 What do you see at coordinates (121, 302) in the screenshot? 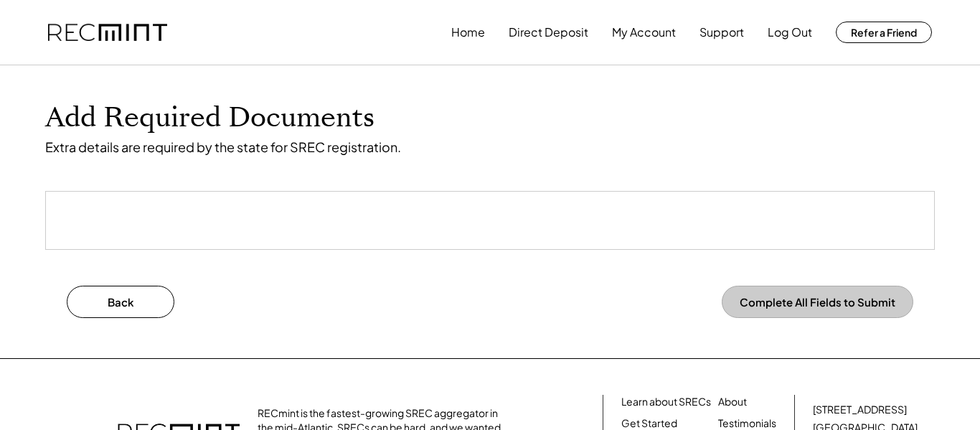
I see `button: Back` at bounding box center [121, 302].